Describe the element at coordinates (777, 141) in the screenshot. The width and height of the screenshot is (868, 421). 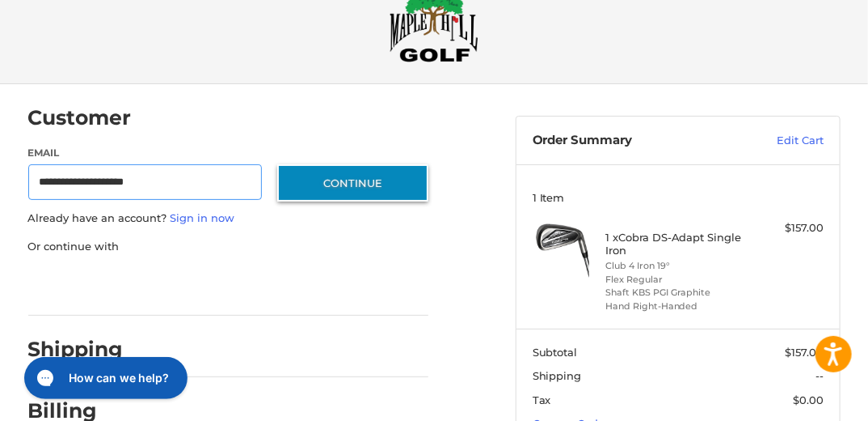
I see `a: Edit Cart` at that location.